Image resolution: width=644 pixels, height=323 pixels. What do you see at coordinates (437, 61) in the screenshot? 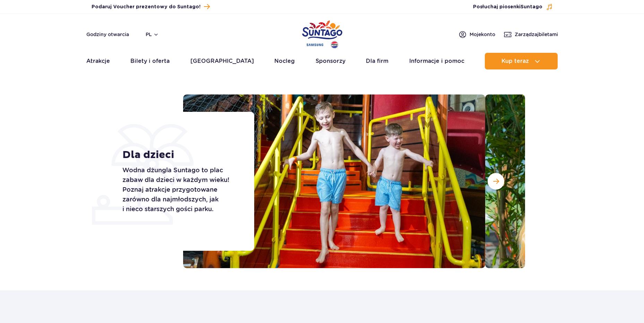
I see `a: Informacje i pomoc` at bounding box center [437, 61].